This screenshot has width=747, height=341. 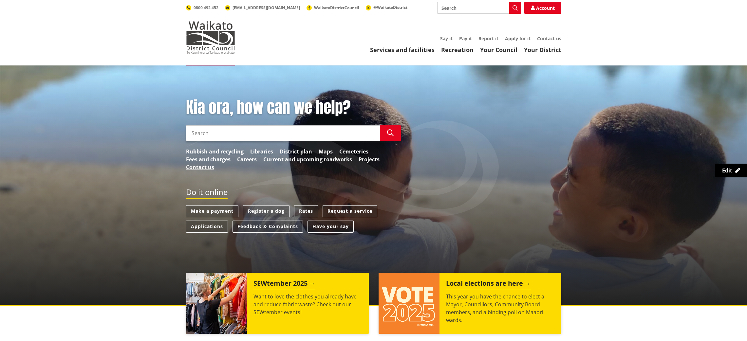 I want to click on a: Fees and charges, so click(x=208, y=160).